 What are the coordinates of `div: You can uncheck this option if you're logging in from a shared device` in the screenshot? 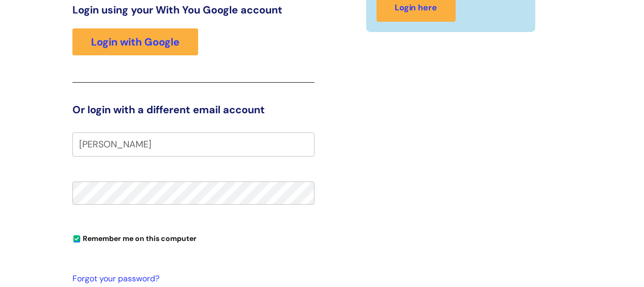 It's located at (194, 238).